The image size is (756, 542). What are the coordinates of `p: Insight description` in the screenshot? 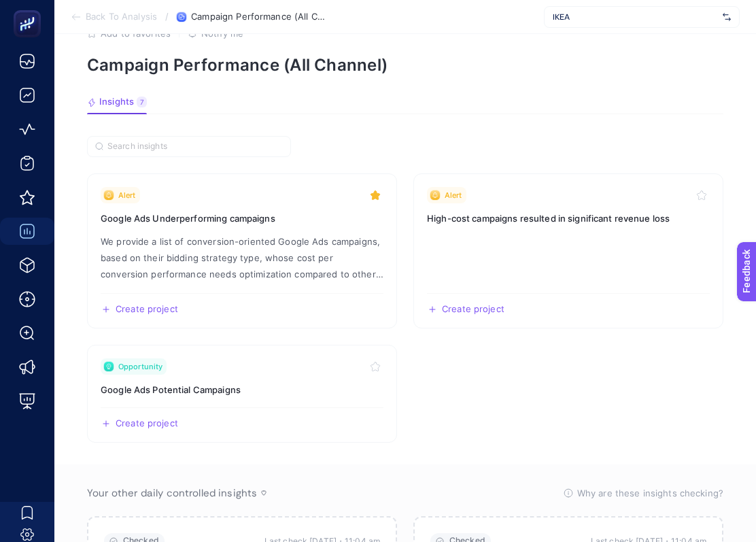 It's located at (242, 257).